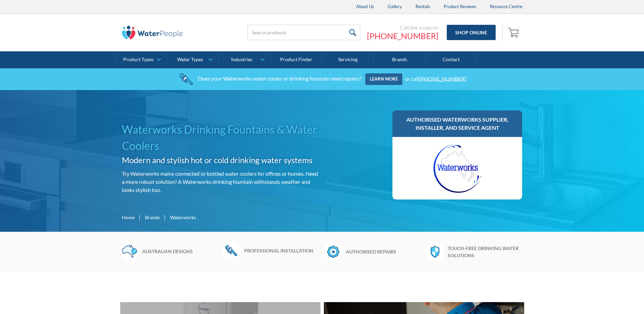  What do you see at coordinates (384, 79) in the screenshot?
I see `a: Learn more` at bounding box center [384, 79].